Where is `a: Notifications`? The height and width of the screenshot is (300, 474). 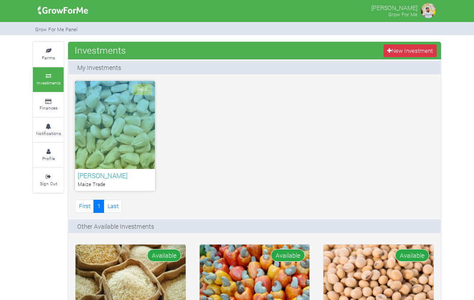 a: Notifications is located at coordinates (48, 130).